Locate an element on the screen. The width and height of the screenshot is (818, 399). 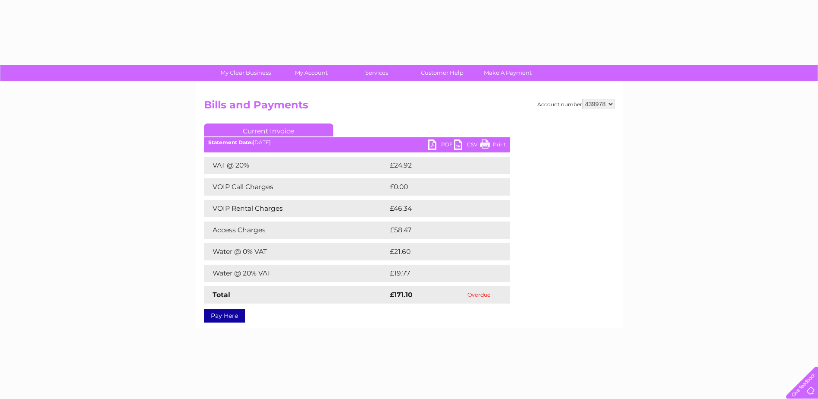
td: £0.00 is located at coordinates (439, 187).